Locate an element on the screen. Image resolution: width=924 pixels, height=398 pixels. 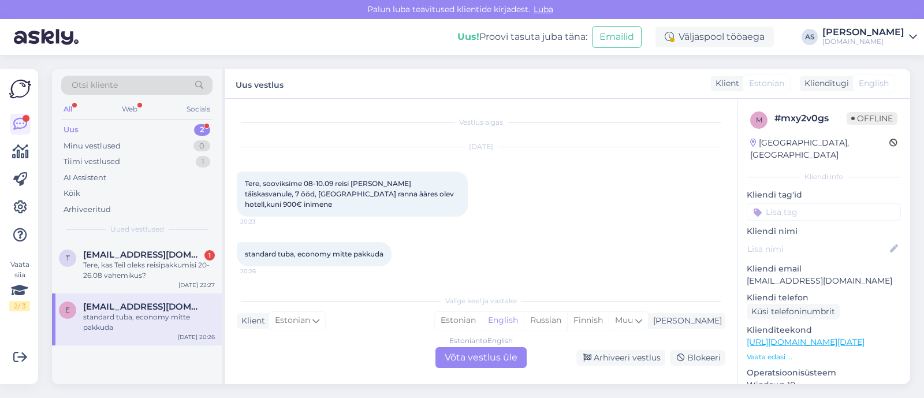
div: 2 / 3 is located at coordinates (20, 306).